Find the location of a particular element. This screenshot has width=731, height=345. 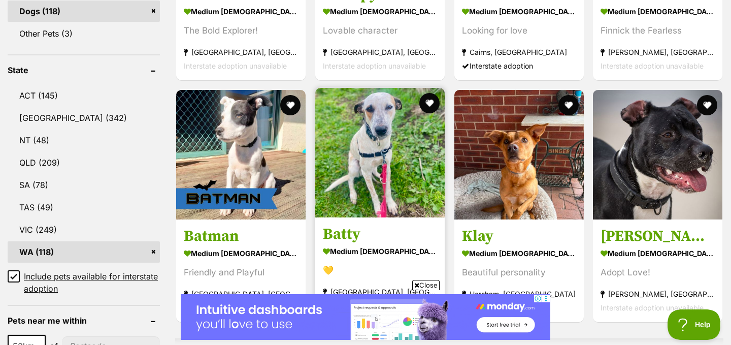

header: State is located at coordinates (84, 70).